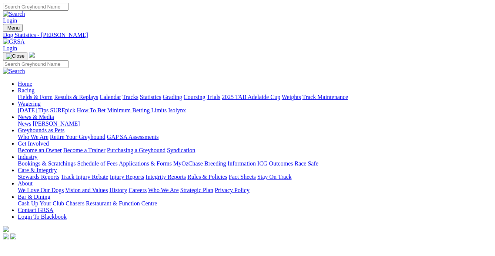  Describe the element at coordinates (25, 184) in the screenshot. I see `a: About` at that location.